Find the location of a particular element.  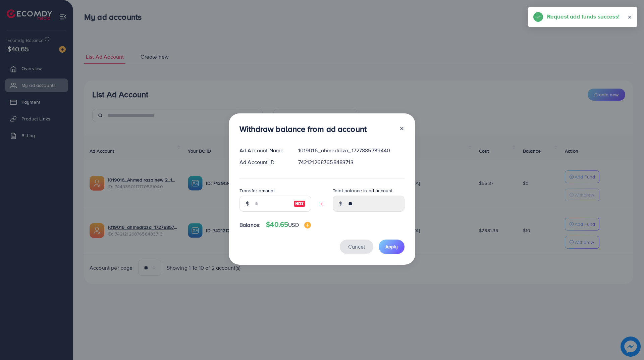

div: Ad Account Name is located at coordinates (264, 150).